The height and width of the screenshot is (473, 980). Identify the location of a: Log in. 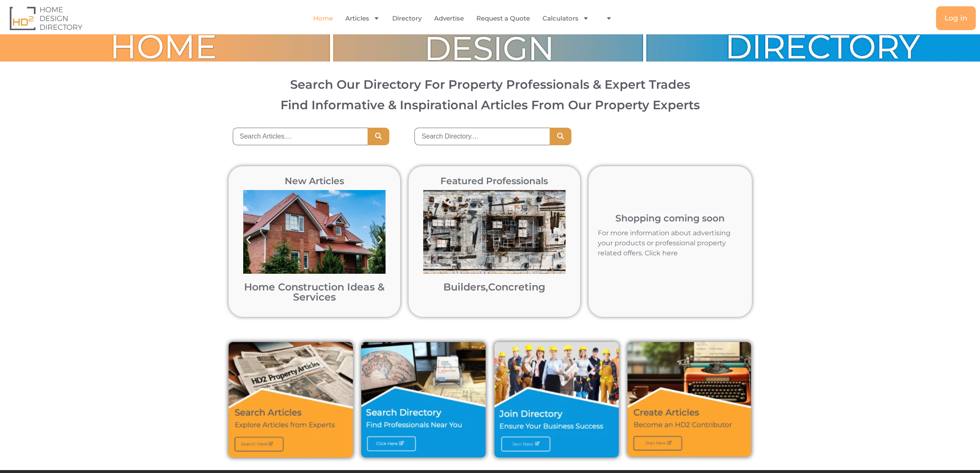
(956, 18).